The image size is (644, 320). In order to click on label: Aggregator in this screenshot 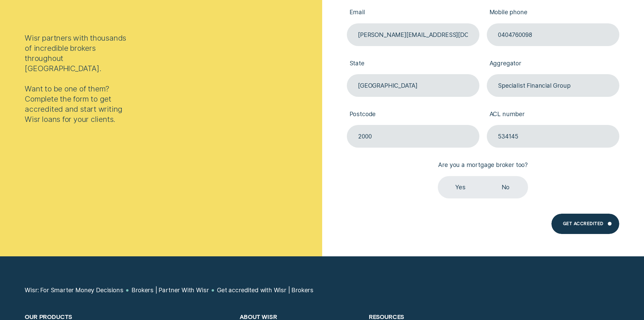, I will do `click(553, 63)`.